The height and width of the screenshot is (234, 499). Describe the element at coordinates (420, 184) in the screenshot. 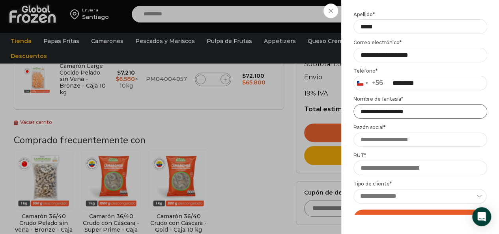

I see `label: Tipo de cliente` at that location.